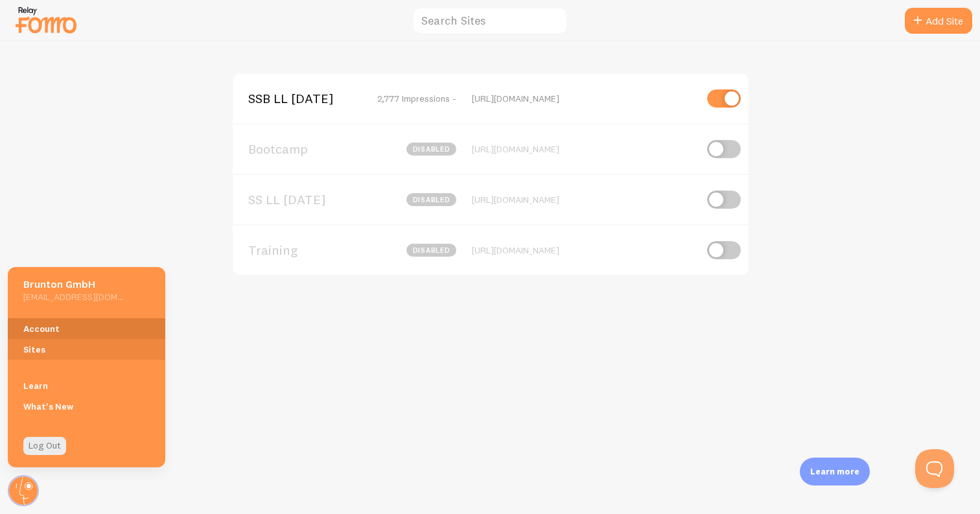 The height and width of the screenshot is (514, 980). What do you see at coordinates (73, 284) in the screenshot?
I see `h5: Brunton GmbH` at bounding box center [73, 284].